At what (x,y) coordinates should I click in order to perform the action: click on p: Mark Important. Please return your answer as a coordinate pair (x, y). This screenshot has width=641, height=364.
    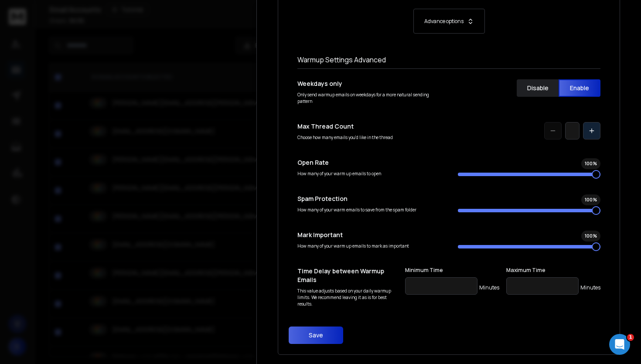
    Looking at the image, I should click on (369, 235).